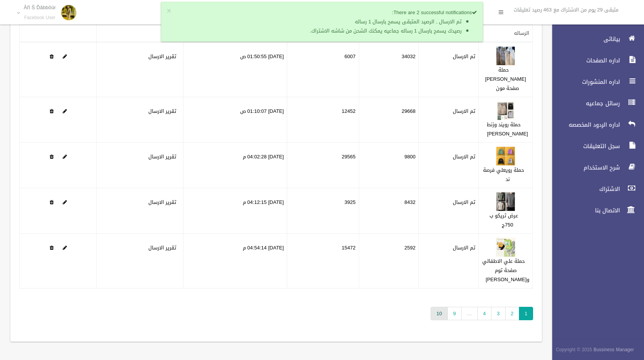  Describe the element at coordinates (595, 60) in the screenshot. I see `a: اداره الصفحات` at that location.